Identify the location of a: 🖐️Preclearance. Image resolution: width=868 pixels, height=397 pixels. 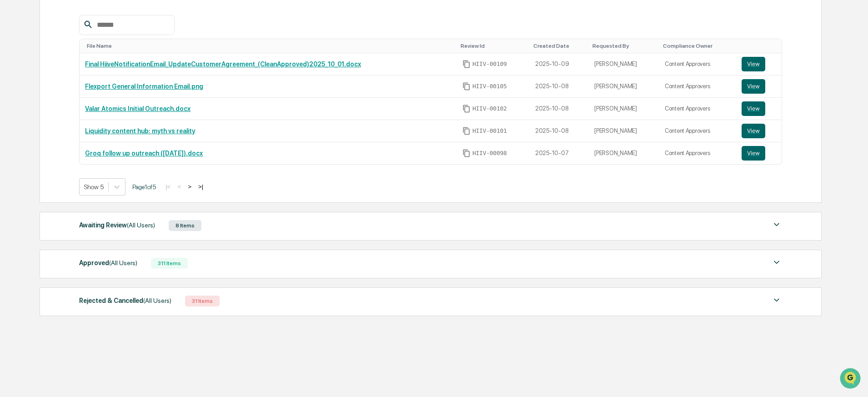
(34, 119).